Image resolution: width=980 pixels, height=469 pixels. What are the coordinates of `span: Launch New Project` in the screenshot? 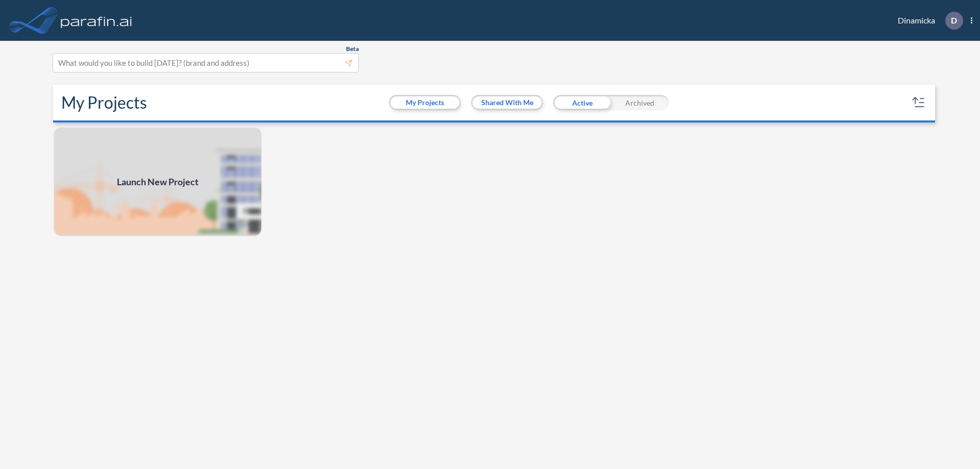 It's located at (157, 182).